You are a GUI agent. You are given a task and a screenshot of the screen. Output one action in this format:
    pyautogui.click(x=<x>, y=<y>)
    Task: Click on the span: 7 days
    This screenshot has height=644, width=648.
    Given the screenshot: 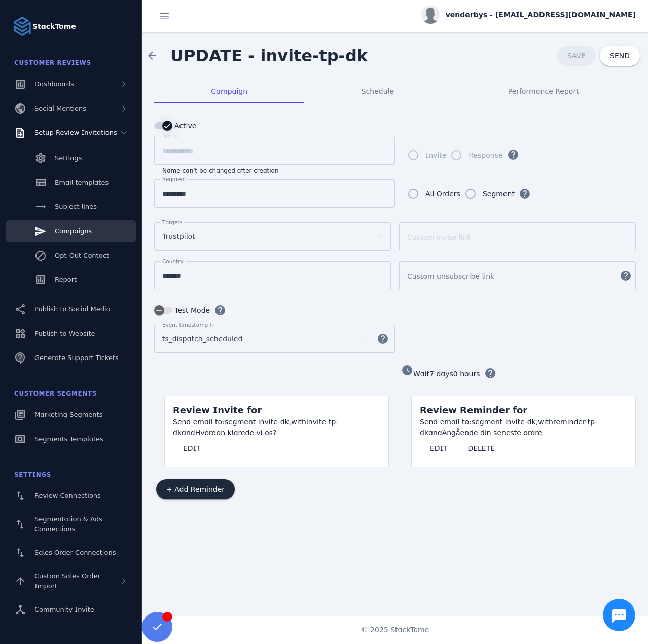 What is the action you would take?
    pyautogui.click(x=441, y=374)
    